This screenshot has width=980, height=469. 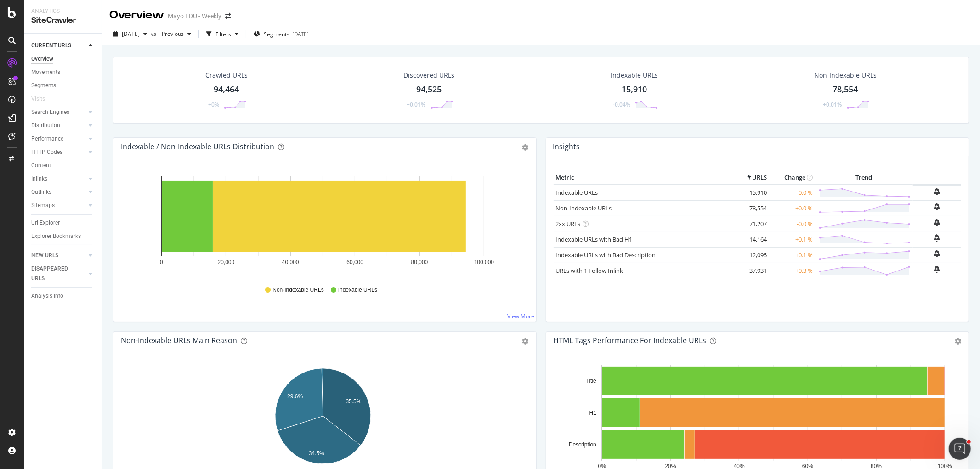 What do you see at coordinates (521, 316) in the screenshot?
I see `a: View More` at bounding box center [521, 316].